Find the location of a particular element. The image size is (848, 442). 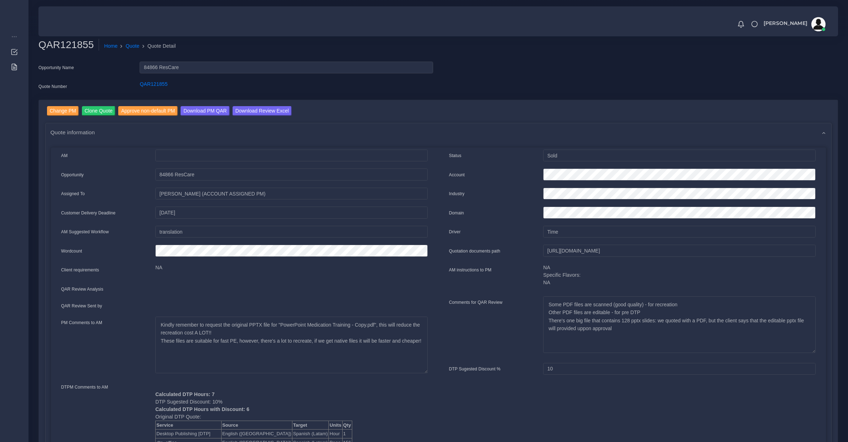

label: Quotation documents path is located at coordinates (475, 251).